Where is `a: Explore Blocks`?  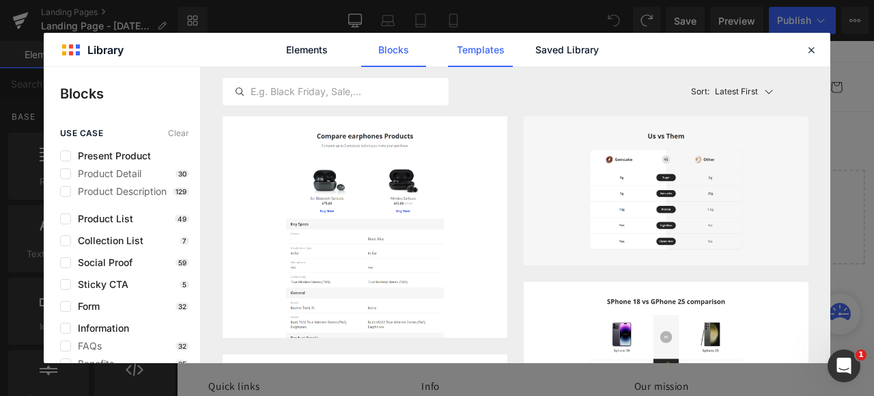 a: Explore Blocks is located at coordinates (346, 198).